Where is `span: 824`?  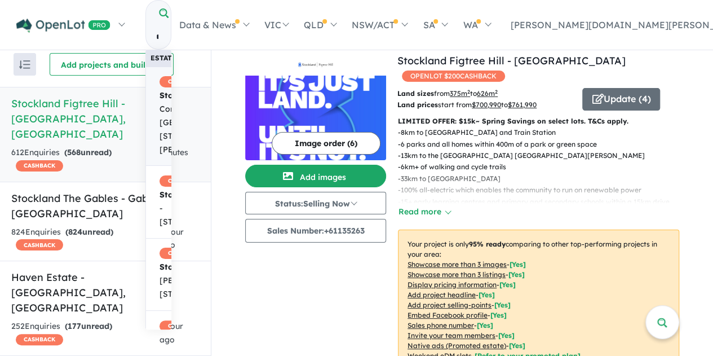
span: 824 is located at coordinates (75, 232).